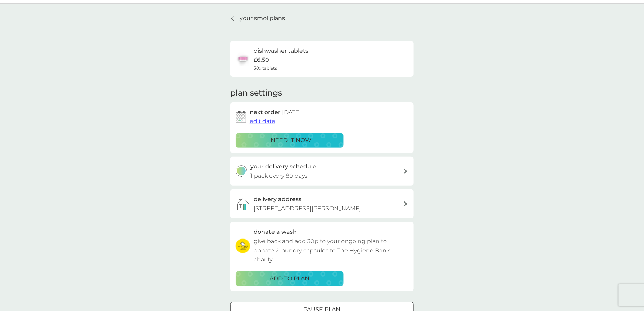 This screenshot has height=311, width=644. What do you see at coordinates (275, 112) in the screenshot?
I see `h2: next order` at bounding box center [275, 112].